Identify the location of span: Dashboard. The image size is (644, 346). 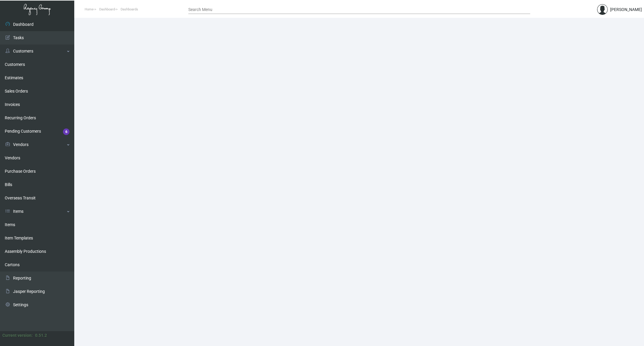
(107, 9).